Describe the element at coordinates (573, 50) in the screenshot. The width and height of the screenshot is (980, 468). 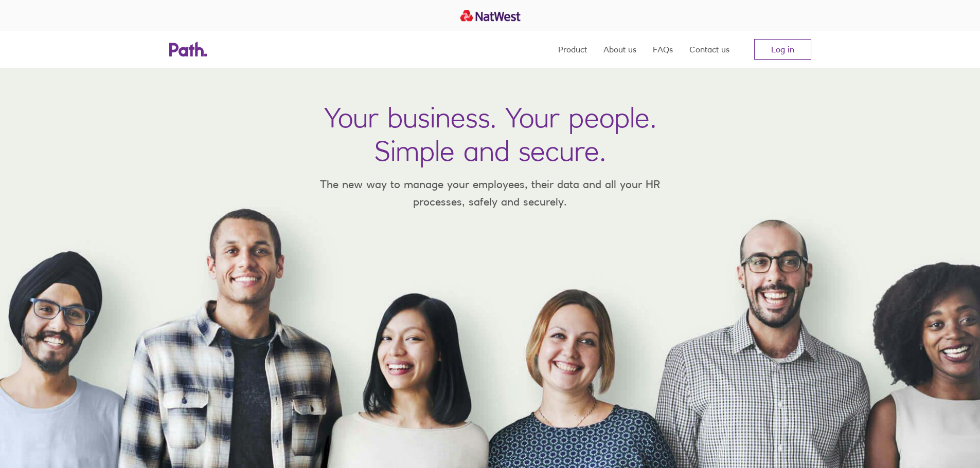
I see `a: Product` at that location.